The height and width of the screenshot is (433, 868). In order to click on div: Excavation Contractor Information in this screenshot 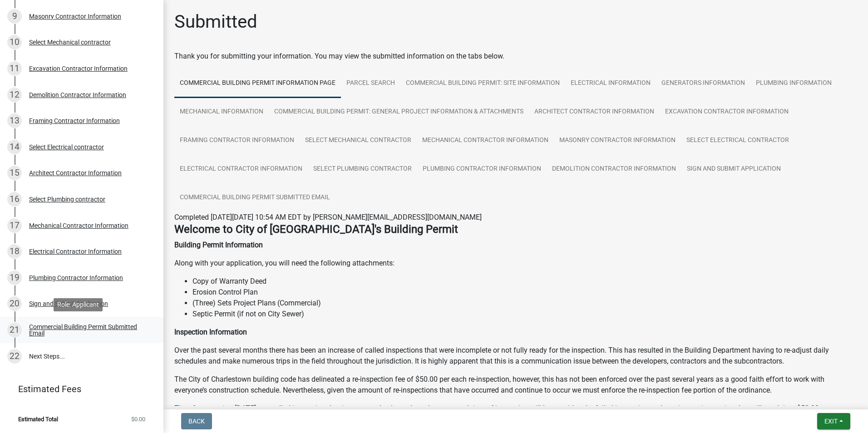, I will do `click(78, 69)`.